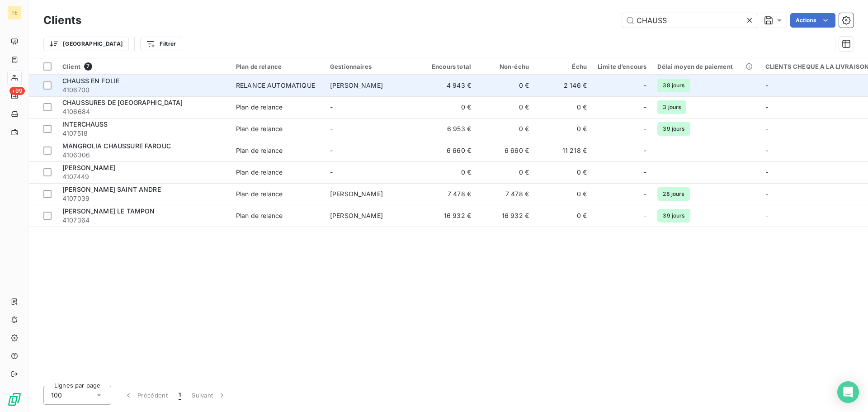 The height and width of the screenshot is (412, 868). I want to click on div: Non-échu, so click(505, 67).